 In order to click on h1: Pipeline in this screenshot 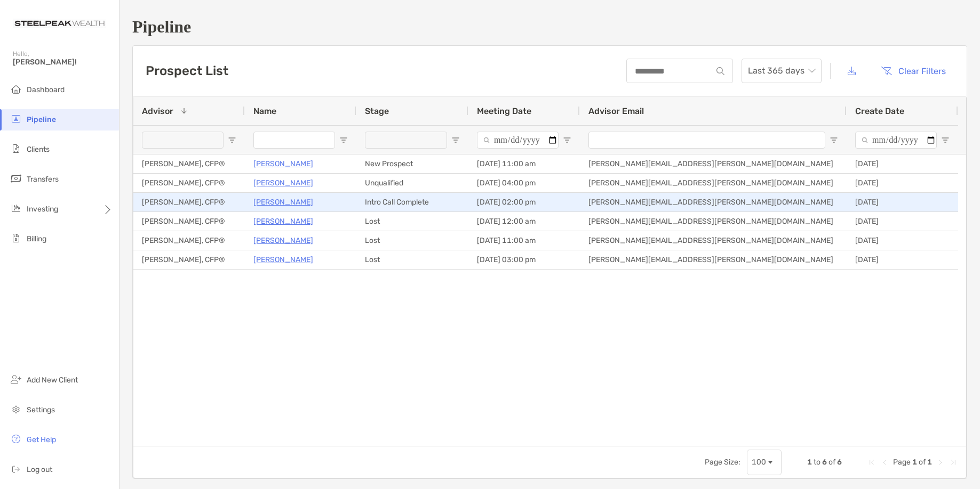, I will do `click(549, 26)`.